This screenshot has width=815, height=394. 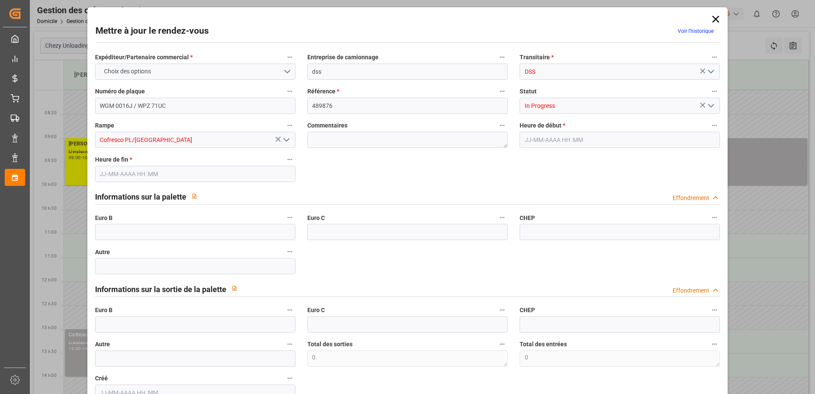 I want to click on font: Total des sorties, so click(x=330, y=344).